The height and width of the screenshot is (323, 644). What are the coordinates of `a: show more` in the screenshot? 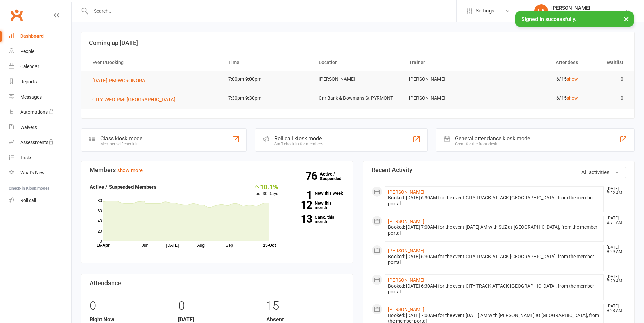 It's located at (130, 171).